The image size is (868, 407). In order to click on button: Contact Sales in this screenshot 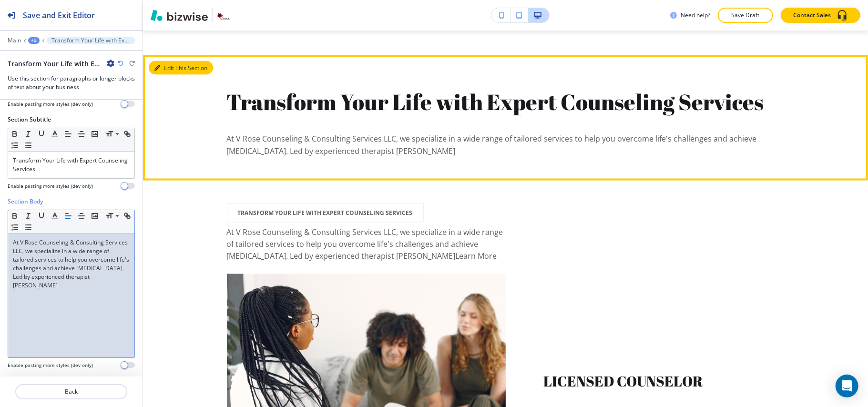, I will do `click(820, 15)`.